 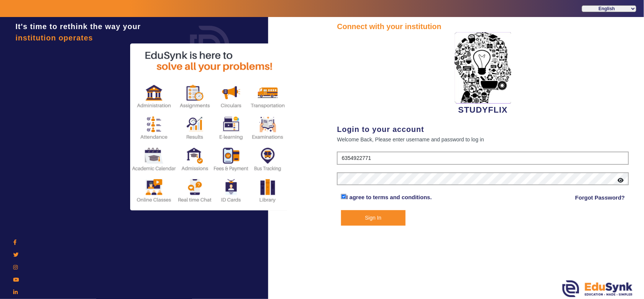 I want to click on a: Forgot Password?, so click(x=600, y=198).